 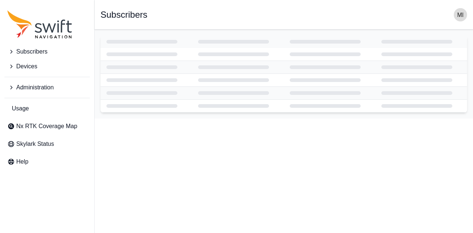 I want to click on button: Administration, so click(x=47, y=88).